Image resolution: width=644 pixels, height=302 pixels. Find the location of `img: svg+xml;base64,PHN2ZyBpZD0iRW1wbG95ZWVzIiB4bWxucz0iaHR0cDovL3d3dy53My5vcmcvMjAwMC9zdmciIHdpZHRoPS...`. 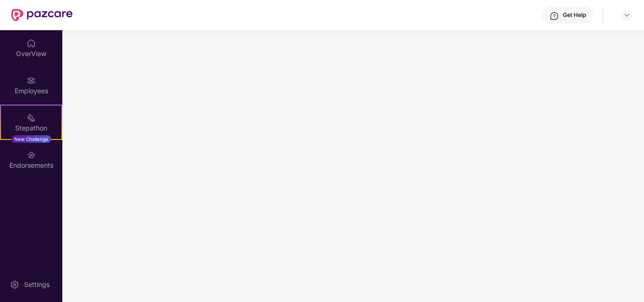

img: svg+xml;base64,PHN2ZyBpZD0iRW1wbG95ZWVzIiB4bWxucz0iaHR0cDovL3d3dy53My5vcmcvMjAwMC9zdmciIHdpZHRoPS... is located at coordinates (31, 80).